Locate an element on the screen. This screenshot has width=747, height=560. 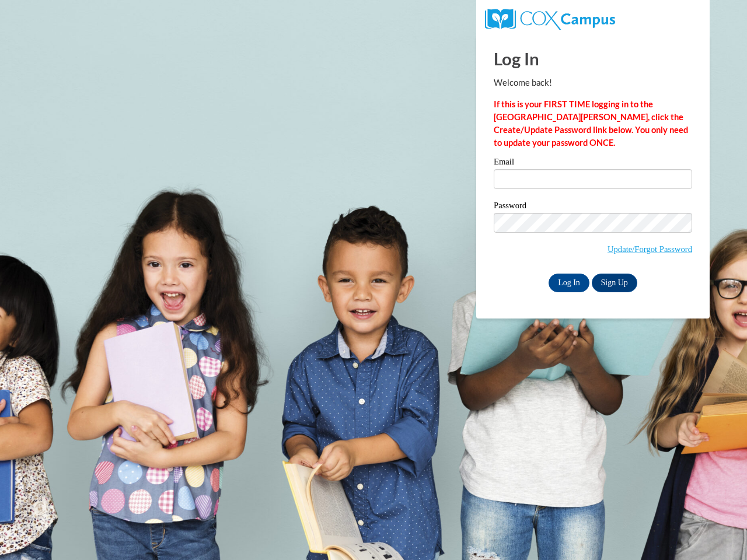
input: Log In is located at coordinates (569, 283).